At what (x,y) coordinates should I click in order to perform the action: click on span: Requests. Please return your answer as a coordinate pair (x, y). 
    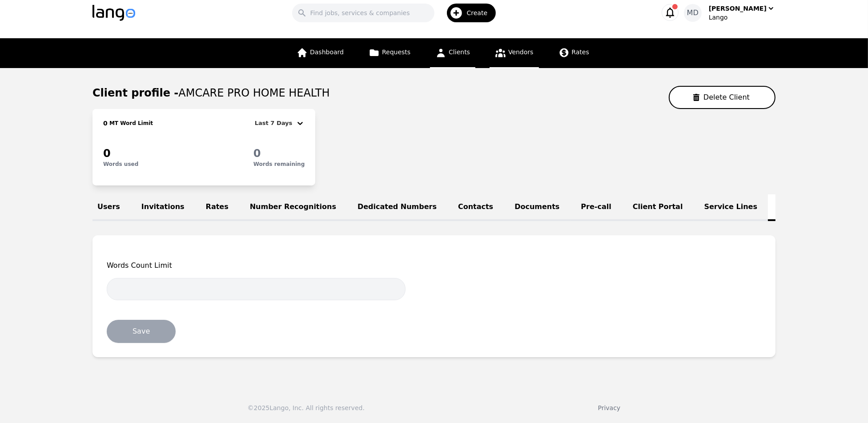
    Looking at the image, I should click on (396, 52).